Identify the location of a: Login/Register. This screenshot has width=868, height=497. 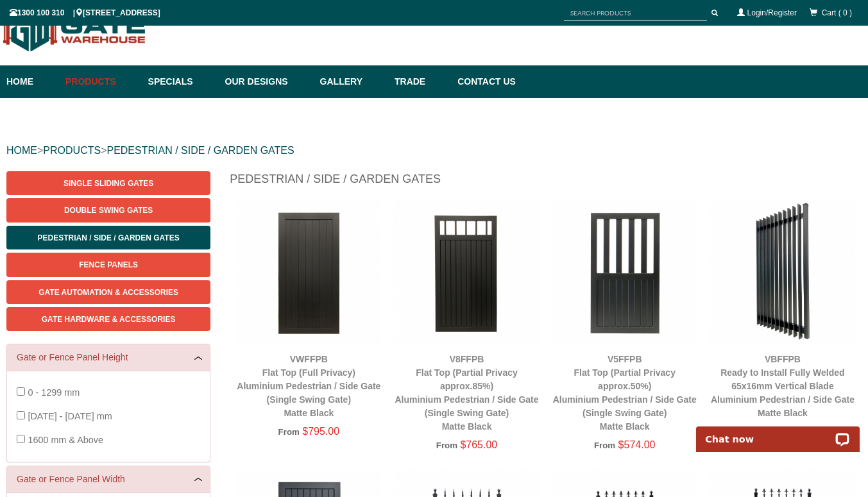
(772, 13).